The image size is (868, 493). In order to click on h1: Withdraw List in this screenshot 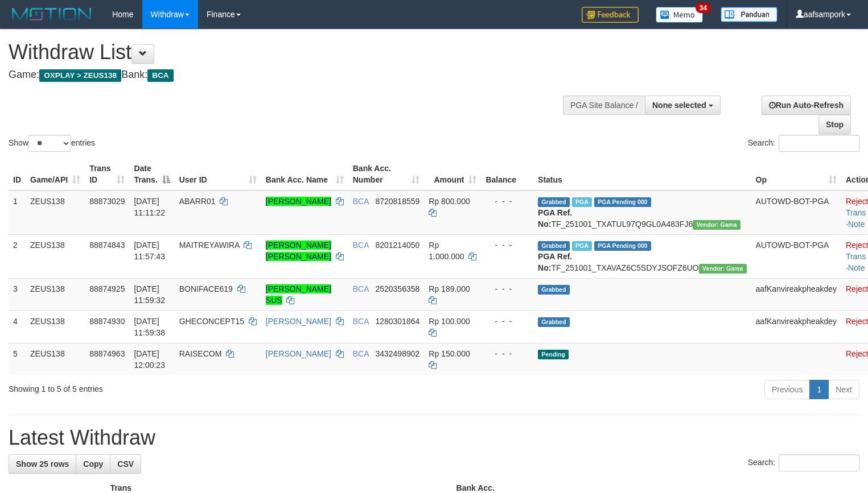, I will do `click(288, 52)`.